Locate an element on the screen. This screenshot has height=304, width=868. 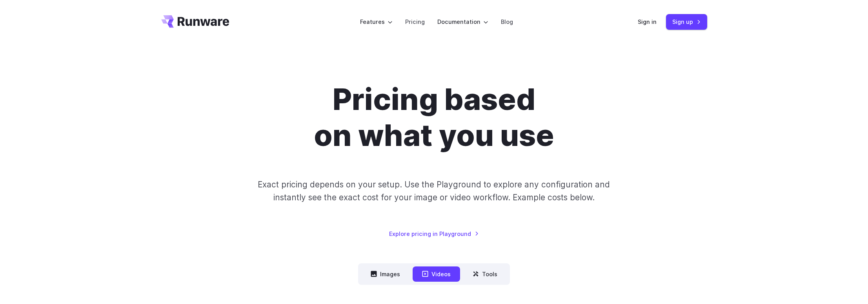
h1: Pricing based on what you use is located at coordinates (434, 117).